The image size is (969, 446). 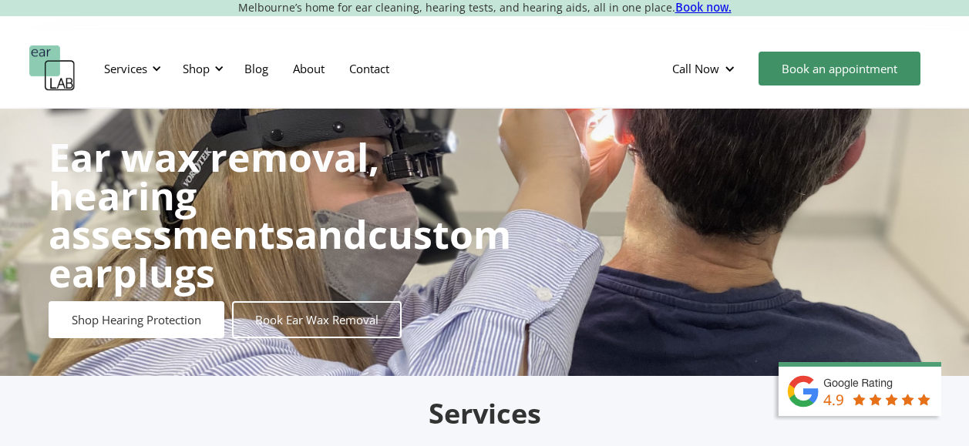 What do you see at coordinates (280, 215) in the screenshot?
I see `h1: and` at bounding box center [280, 215].